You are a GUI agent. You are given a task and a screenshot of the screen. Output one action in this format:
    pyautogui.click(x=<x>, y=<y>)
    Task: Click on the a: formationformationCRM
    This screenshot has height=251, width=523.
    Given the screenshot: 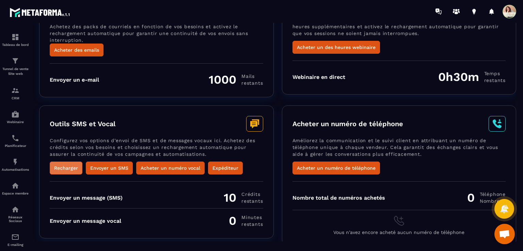 What is the action you would take?
    pyautogui.click(x=15, y=93)
    